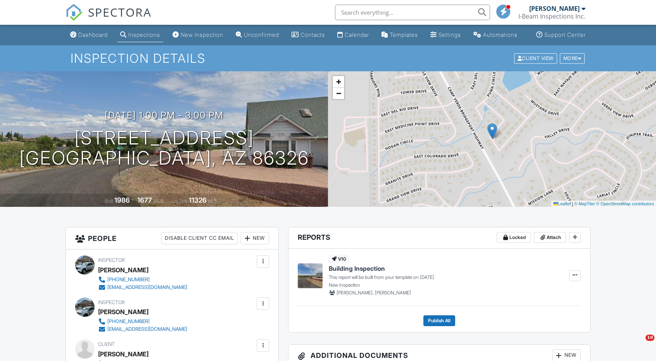  Describe the element at coordinates (172, 239) in the screenshot. I see `h3: People` at that location.